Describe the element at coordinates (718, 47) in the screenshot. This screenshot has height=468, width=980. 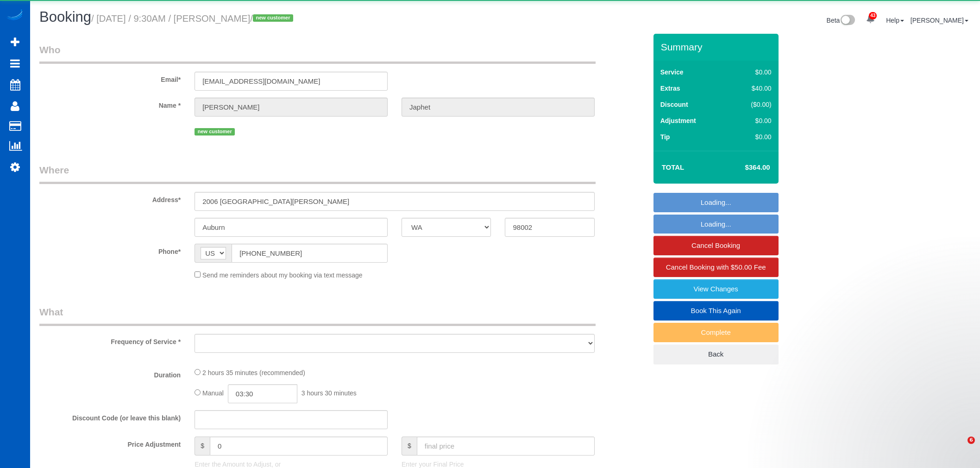
I see `h3: Summary` at that location.